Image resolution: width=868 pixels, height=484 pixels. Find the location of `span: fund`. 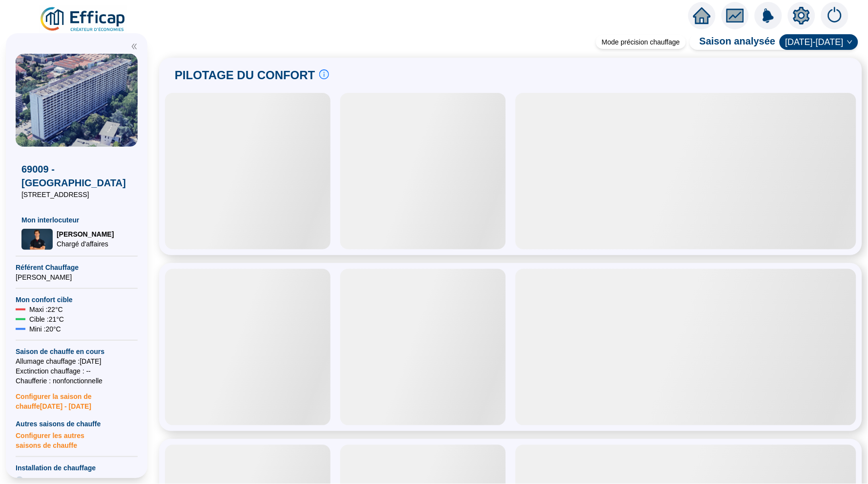

span: fund is located at coordinates (735, 15).